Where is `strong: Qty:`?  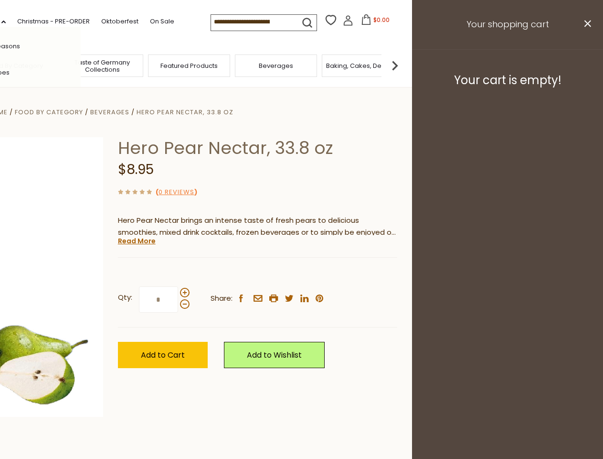 strong: Qty: is located at coordinates (125, 297).